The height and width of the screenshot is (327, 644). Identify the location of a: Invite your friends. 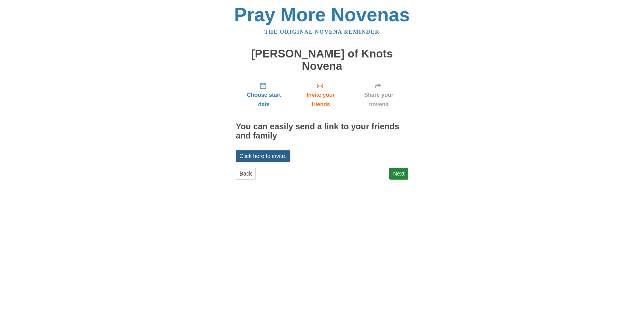
(320, 95).